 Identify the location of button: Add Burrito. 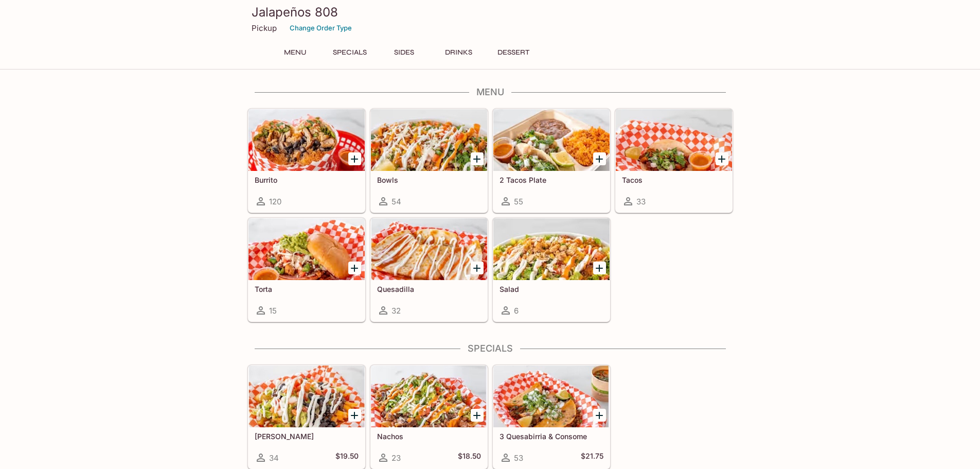
(354, 159).